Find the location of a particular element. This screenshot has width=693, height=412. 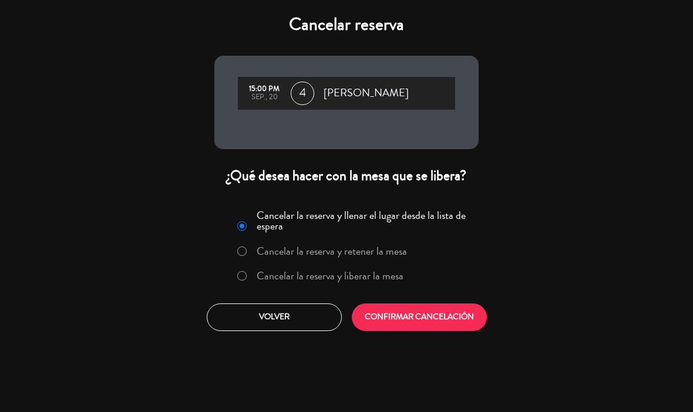

label: Cancelar la reserva y llenar el lugar desde la lista de espera is located at coordinates (364, 221).